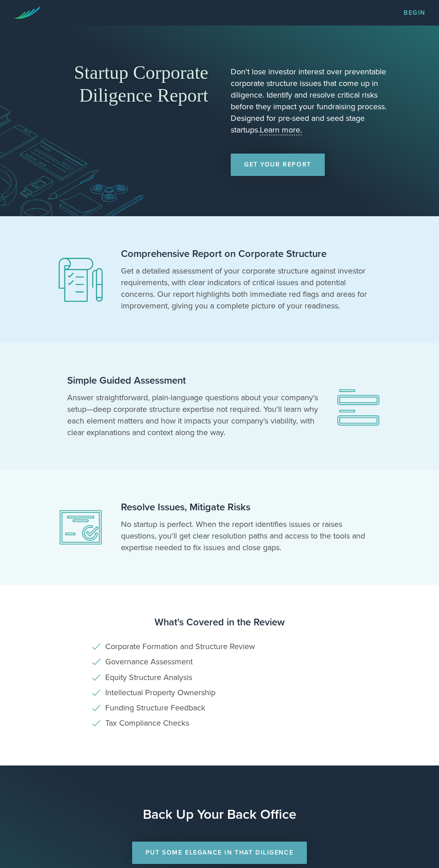 This screenshot has width=439, height=868. What do you see at coordinates (220, 723) in the screenshot?
I see `li: Tax Compliance Checks` at bounding box center [220, 723].